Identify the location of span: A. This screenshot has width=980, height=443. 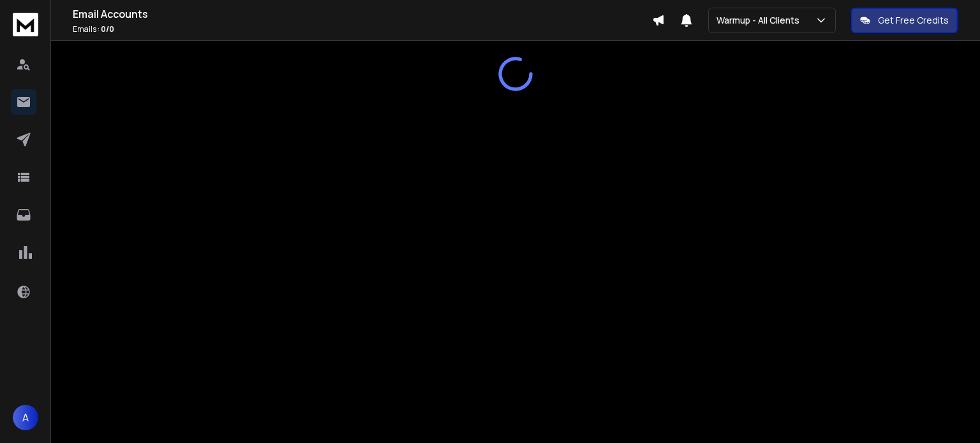
(26, 417).